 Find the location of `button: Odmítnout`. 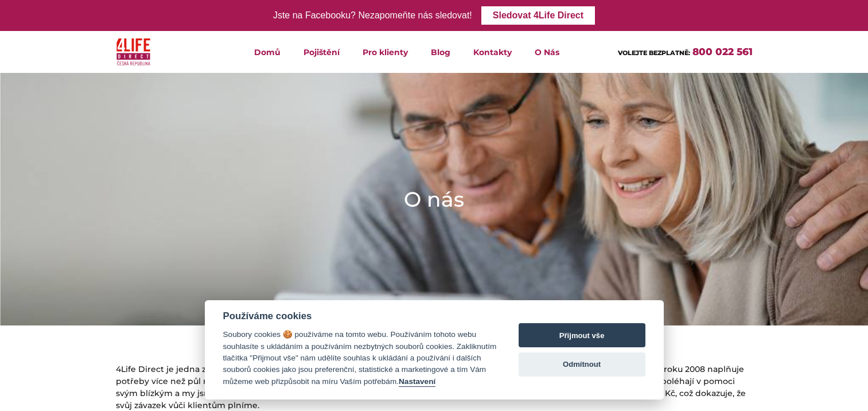

button: Odmítnout is located at coordinates (582, 364).